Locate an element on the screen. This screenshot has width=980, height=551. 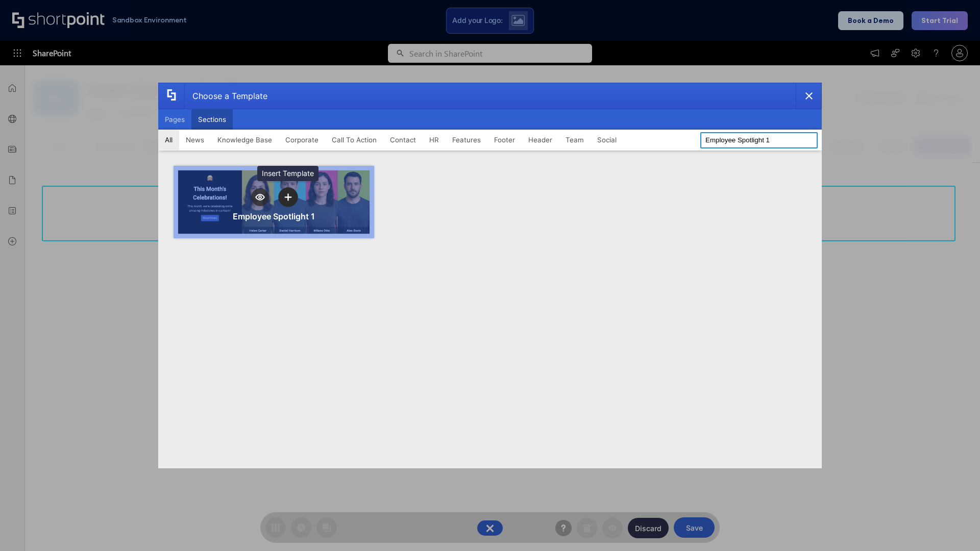
input: Search is located at coordinates (759, 140).